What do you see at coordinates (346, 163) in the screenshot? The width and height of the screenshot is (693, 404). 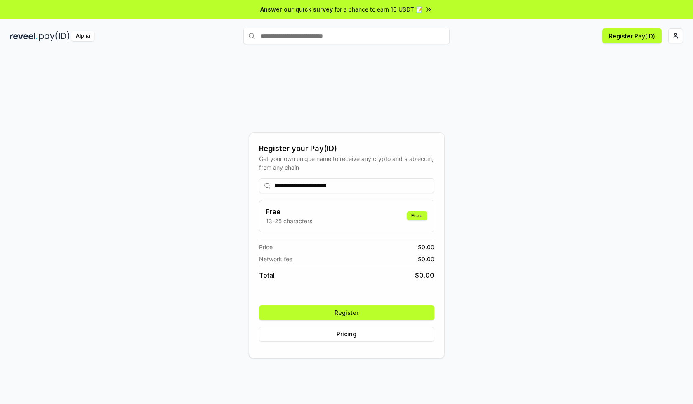 I see `div: Get your own unique name to receive any crypto and stablecoin, from any chain` at bounding box center [346, 163].